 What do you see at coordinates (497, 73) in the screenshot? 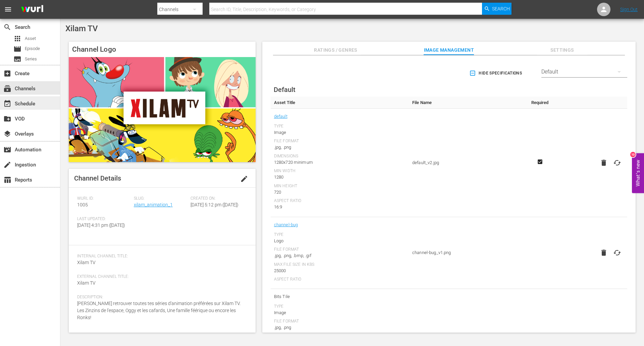
I see `button: Hide Specifications` at bounding box center [497, 73].